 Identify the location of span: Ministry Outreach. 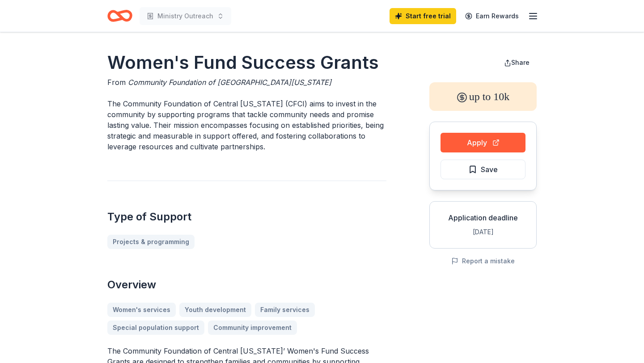
(185, 16).